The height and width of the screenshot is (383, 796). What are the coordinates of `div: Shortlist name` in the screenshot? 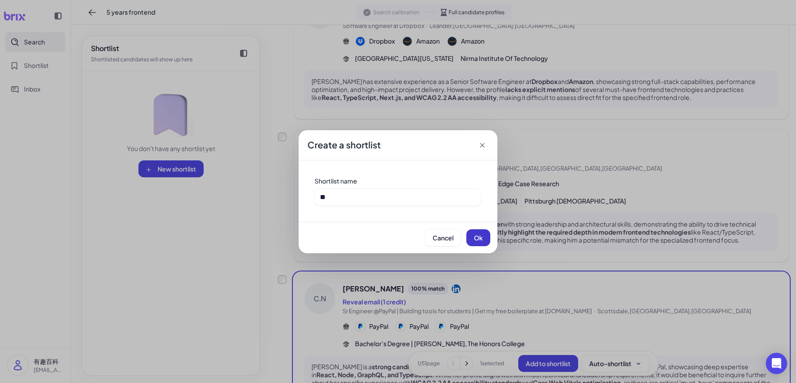 It's located at (398, 181).